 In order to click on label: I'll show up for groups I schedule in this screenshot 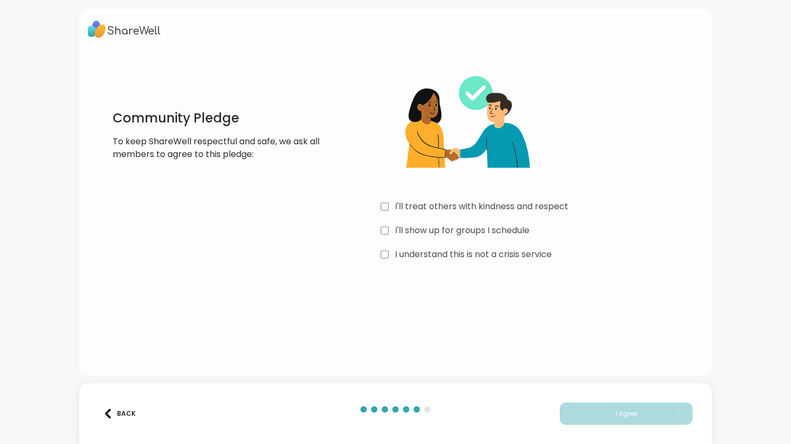, I will do `click(462, 230)`.